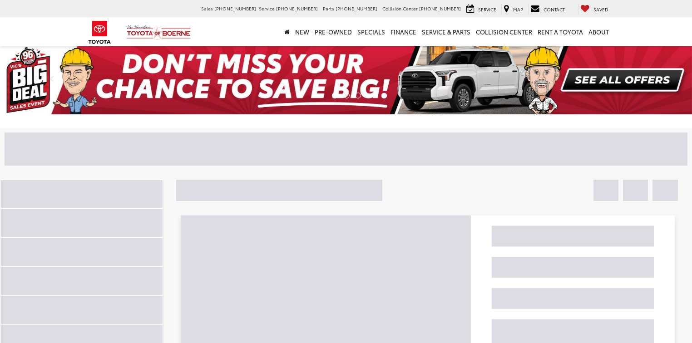 Image resolution: width=692 pixels, height=343 pixels. I want to click on span: Contact, so click(554, 9).